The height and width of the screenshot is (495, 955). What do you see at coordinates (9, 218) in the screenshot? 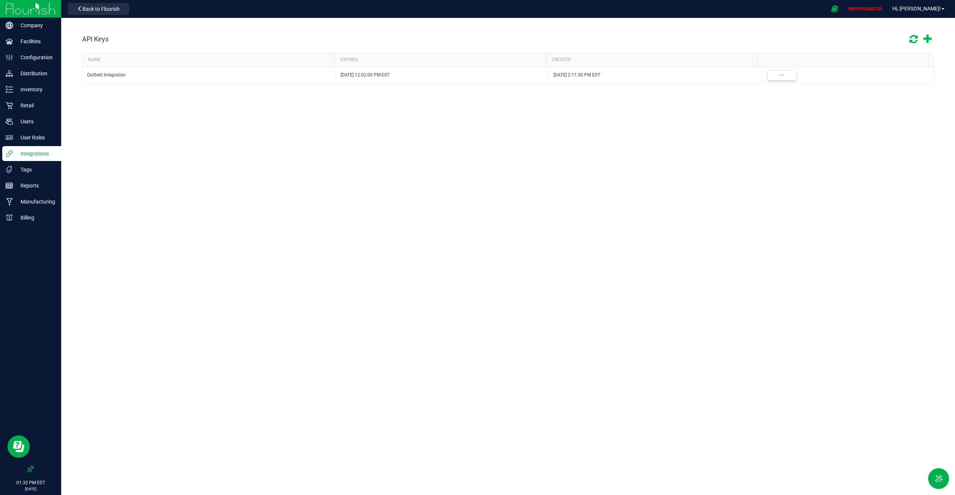
I see `inline-svg: Billing` at bounding box center [9, 218].